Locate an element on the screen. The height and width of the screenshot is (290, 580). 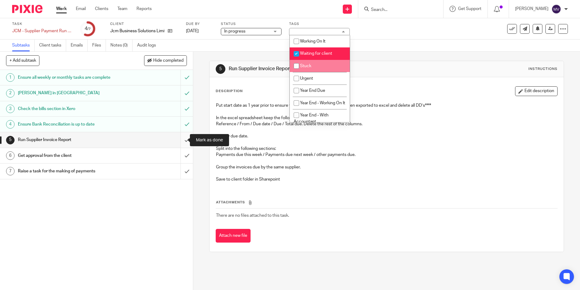
a: Notes (0) is located at coordinates (121, 45).